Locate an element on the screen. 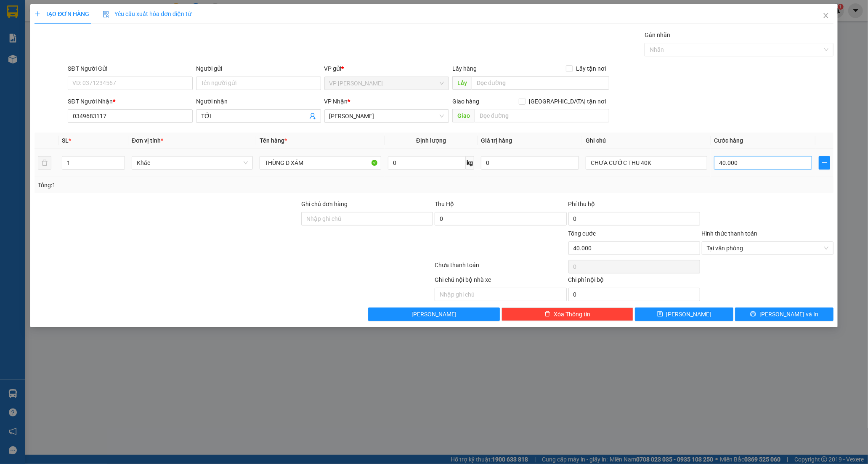 This screenshot has height=464, width=868. span: Giao is located at coordinates (464, 116).